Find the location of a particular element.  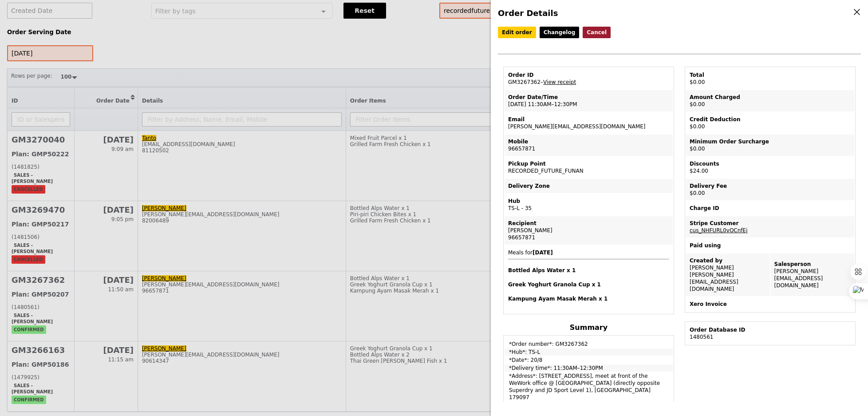

div: Credit Deduction is located at coordinates (770, 119).